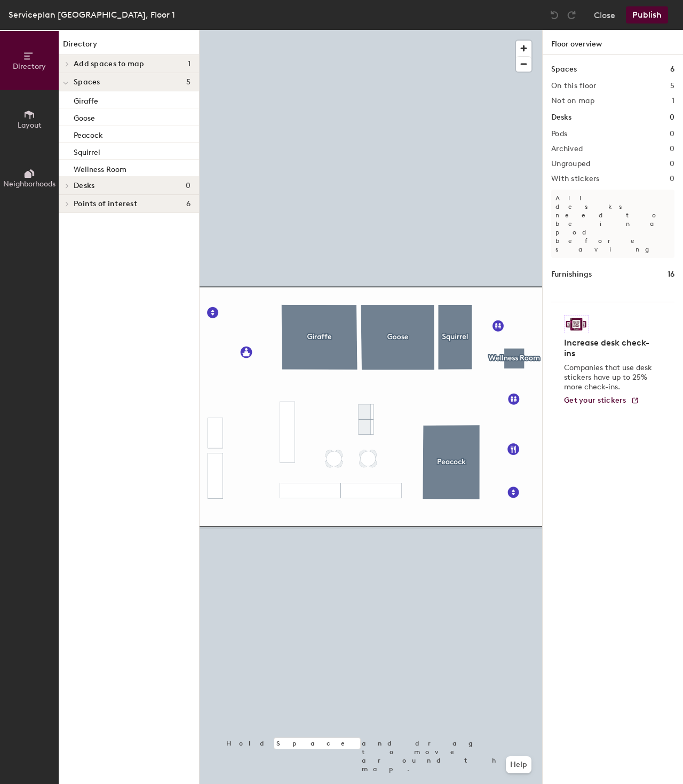 The height and width of the screenshot is (784, 683). Describe the element at coordinates (189, 64) in the screenshot. I see `span: 1` at that location.